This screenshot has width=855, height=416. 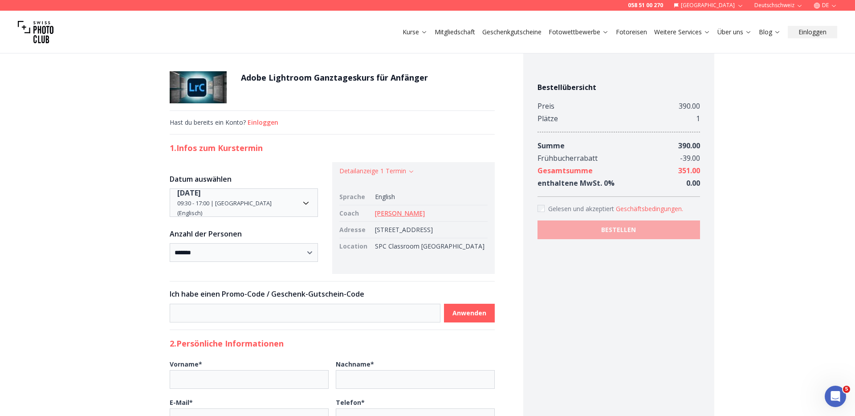 What do you see at coordinates (181, 402) in the screenshot?
I see `b: E-Mail *` at bounding box center [181, 402].